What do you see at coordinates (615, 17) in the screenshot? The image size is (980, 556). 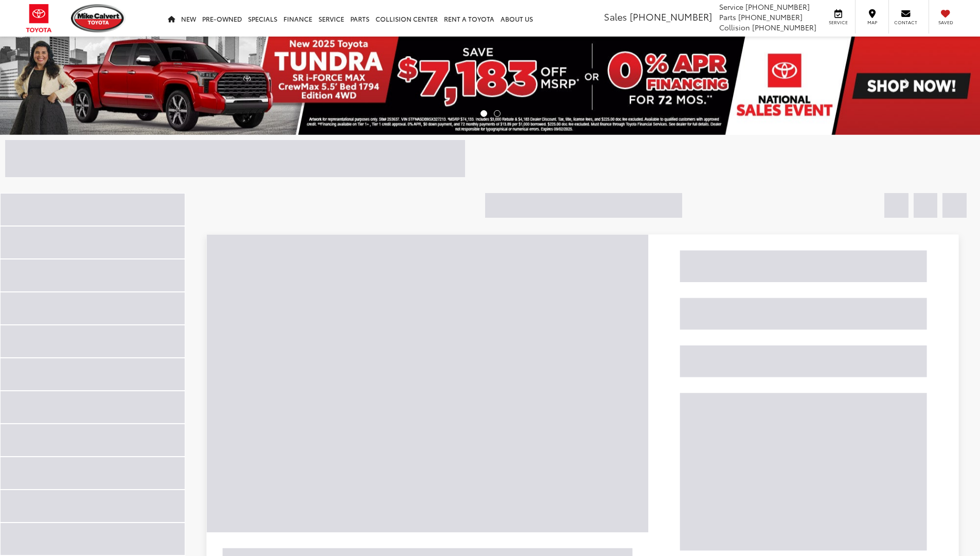 I see `span: Sales` at bounding box center [615, 17].